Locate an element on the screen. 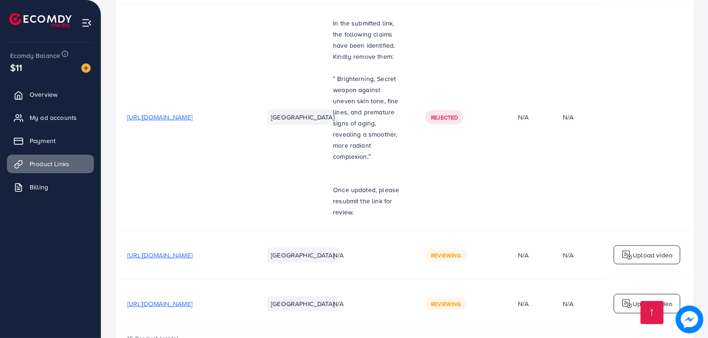 Image resolution: width=708 pixels, height=338 pixels. span: Ecomdy Balance is located at coordinates (35, 56).